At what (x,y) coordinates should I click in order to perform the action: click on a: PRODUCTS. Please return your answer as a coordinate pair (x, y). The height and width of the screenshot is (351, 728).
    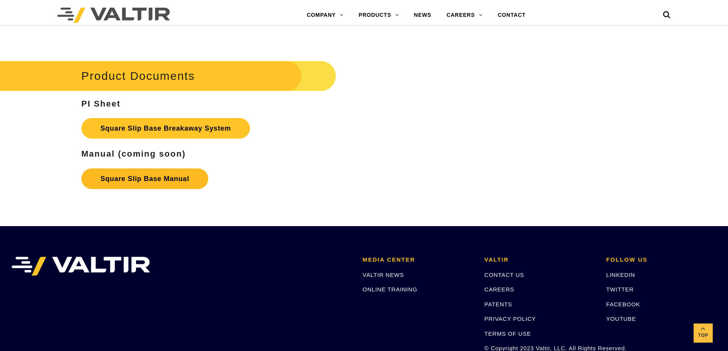
    Looking at the image, I should click on (379, 15).